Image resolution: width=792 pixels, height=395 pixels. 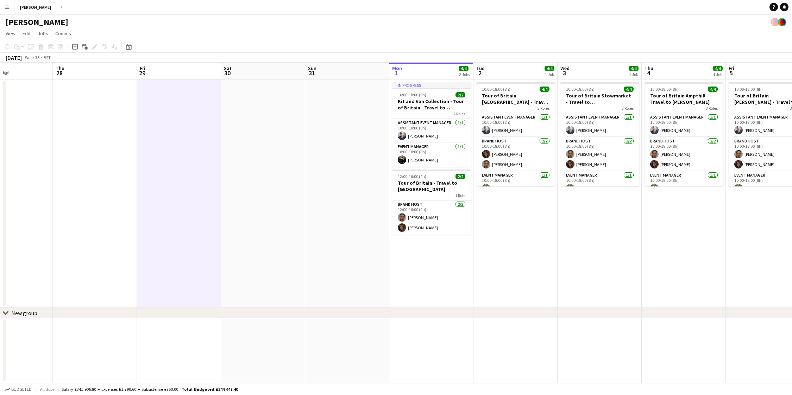 What do you see at coordinates (431, 85) in the screenshot?
I see `div: In progress` at bounding box center [431, 85].